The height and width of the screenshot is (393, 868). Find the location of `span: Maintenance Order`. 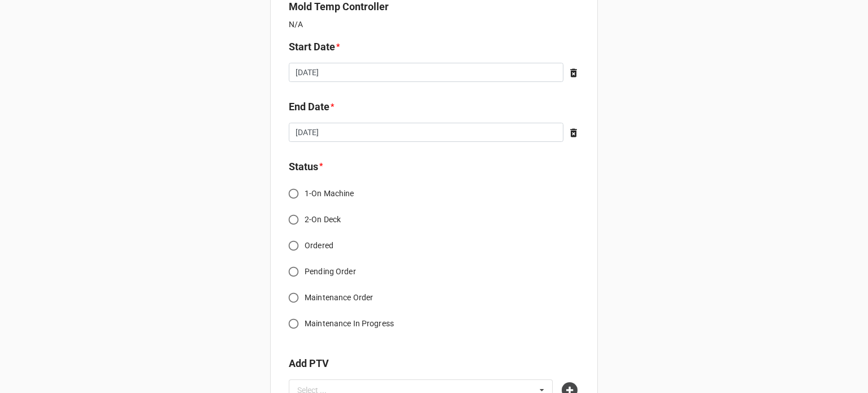

span: Maintenance Order is located at coordinates (339, 297).